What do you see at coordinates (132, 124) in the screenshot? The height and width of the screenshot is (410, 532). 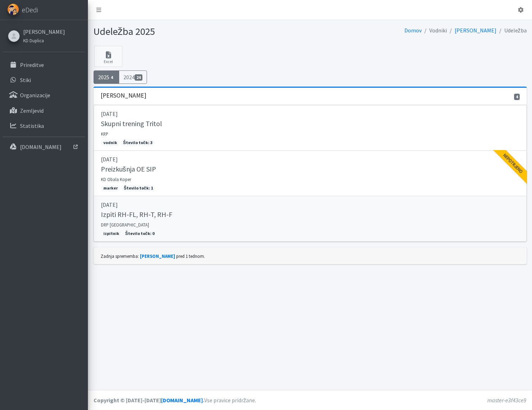 I see `h5: Skupni trening Tritol` at bounding box center [132, 124].